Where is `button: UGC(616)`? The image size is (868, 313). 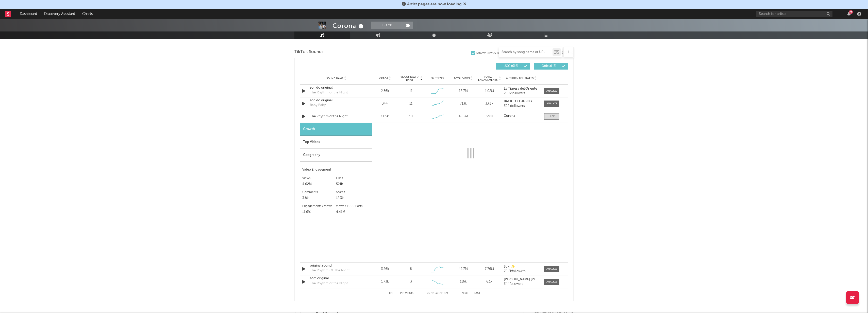 button: UGC(616) is located at coordinates (513, 66).